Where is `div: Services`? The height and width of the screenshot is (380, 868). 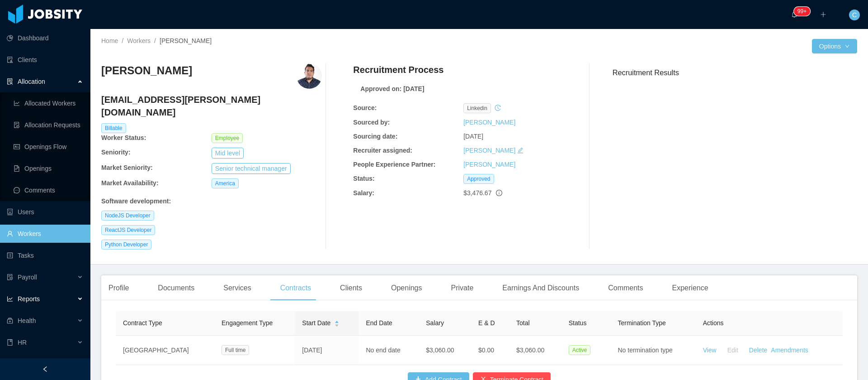
div: Services is located at coordinates (237, 288).